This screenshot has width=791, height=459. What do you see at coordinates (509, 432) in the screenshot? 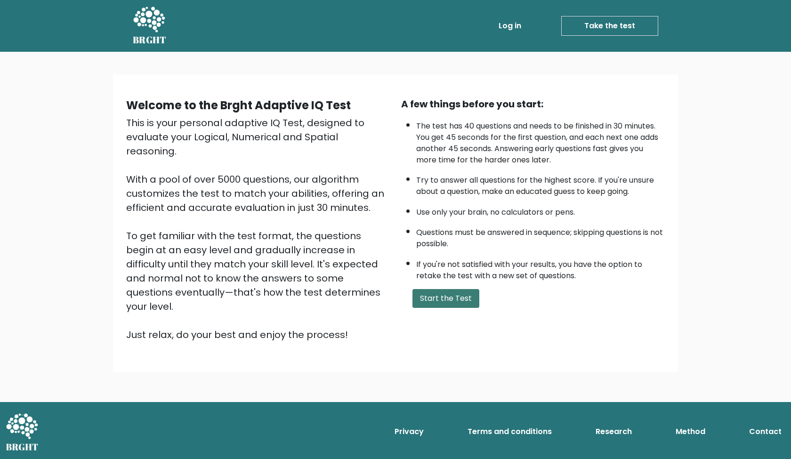
I see `a: Terms and conditions` at bounding box center [509, 432].